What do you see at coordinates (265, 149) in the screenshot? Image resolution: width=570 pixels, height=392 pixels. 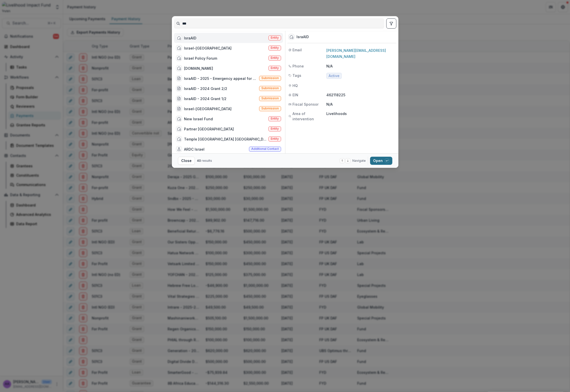 I see `span: Additional contact` at bounding box center [265, 149].